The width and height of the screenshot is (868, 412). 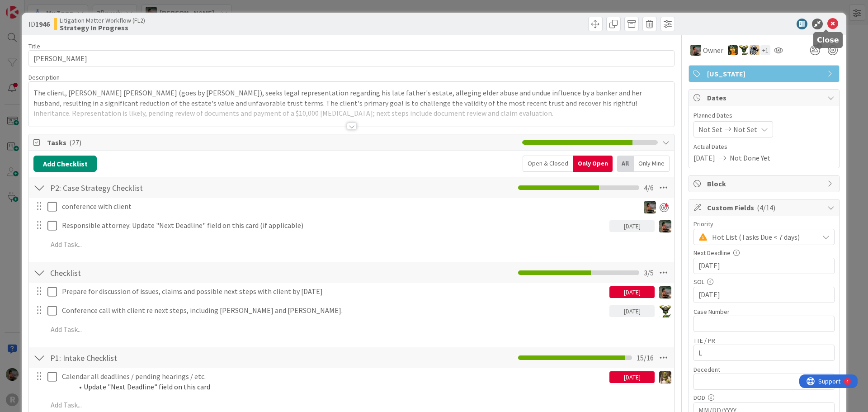 What do you see at coordinates (665, 377) in the screenshot?
I see `img: DG` at bounding box center [665, 377].